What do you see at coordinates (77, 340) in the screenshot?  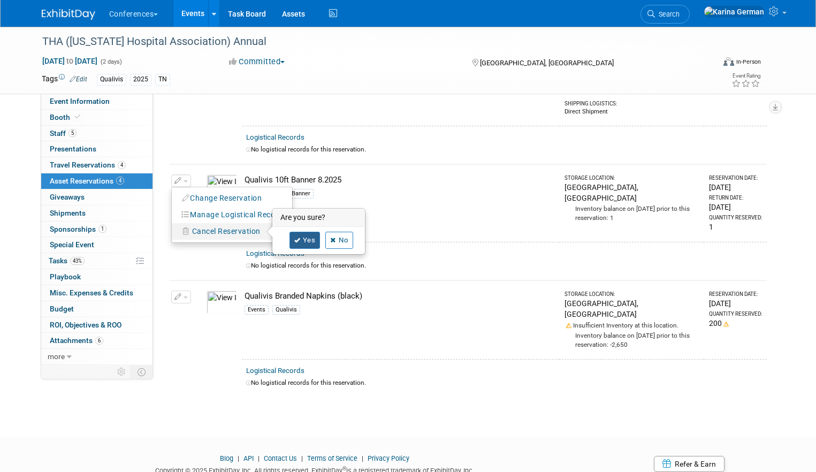 I see `span: Attachments` at bounding box center [77, 340].